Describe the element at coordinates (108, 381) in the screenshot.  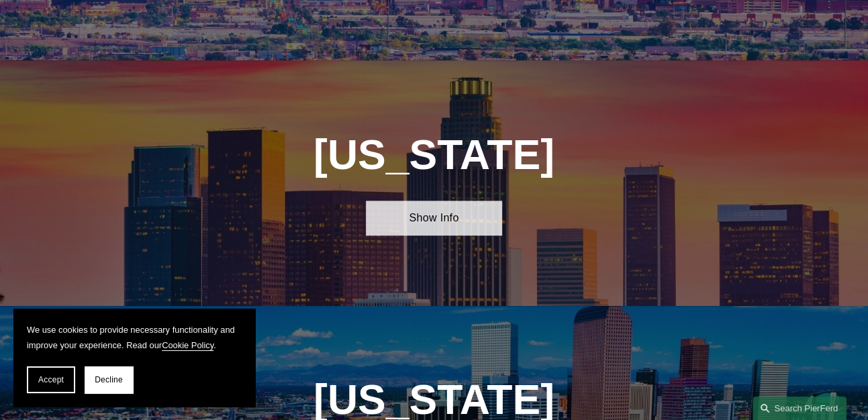
I see `span: Decline` at that location.